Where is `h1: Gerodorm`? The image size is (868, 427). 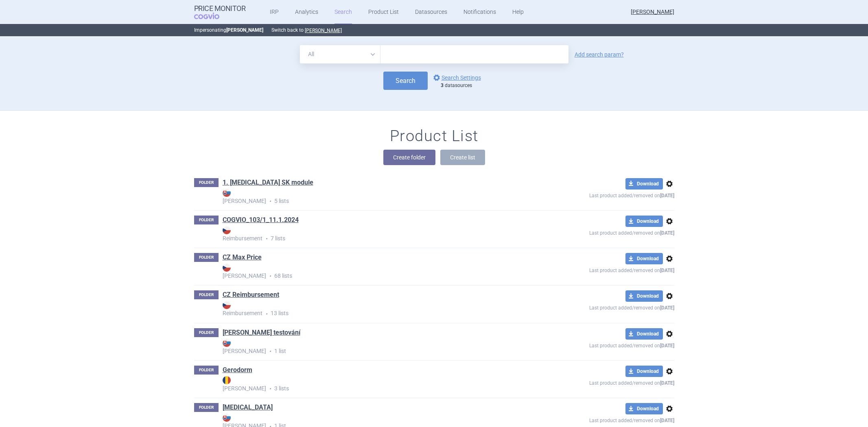
h1: Gerodorm is located at coordinates (237, 371).